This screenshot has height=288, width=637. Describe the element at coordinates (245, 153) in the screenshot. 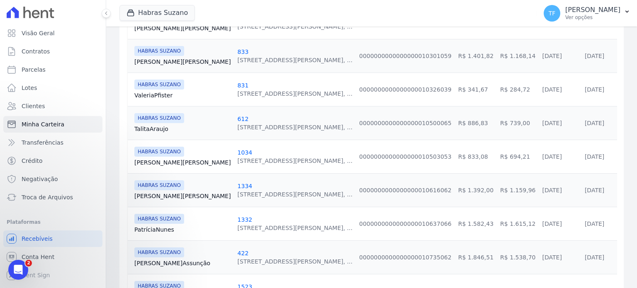

I see `a: 1034` at that location.